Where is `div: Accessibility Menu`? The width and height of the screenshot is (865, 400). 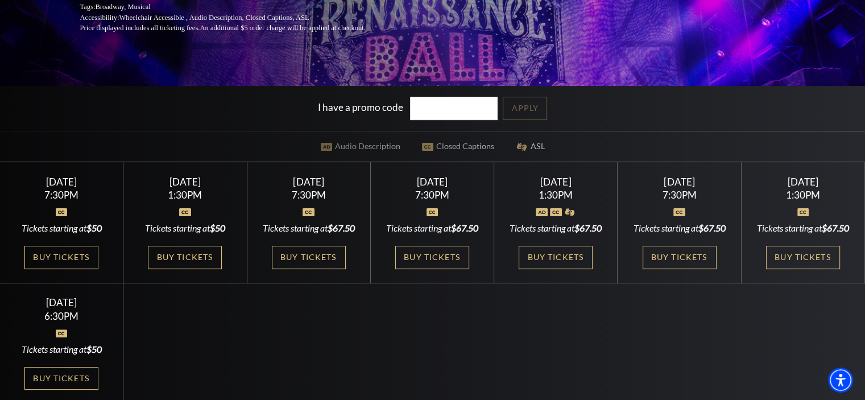 div: Accessibility Menu is located at coordinates (841, 380).